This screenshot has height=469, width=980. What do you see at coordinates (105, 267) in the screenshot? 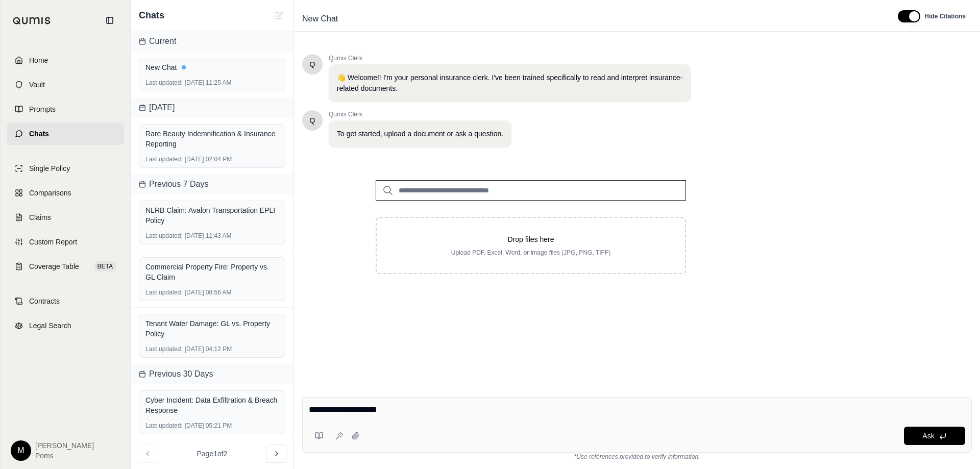
I see `span: BETA` at bounding box center [105, 267].